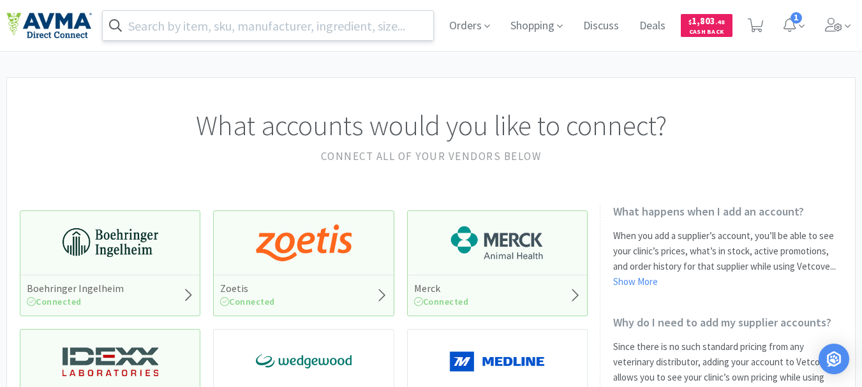 Image resolution: width=862 pixels, height=387 pixels. Describe the element at coordinates (431, 156) in the screenshot. I see `h2: Connect all of your vendors below` at that location.